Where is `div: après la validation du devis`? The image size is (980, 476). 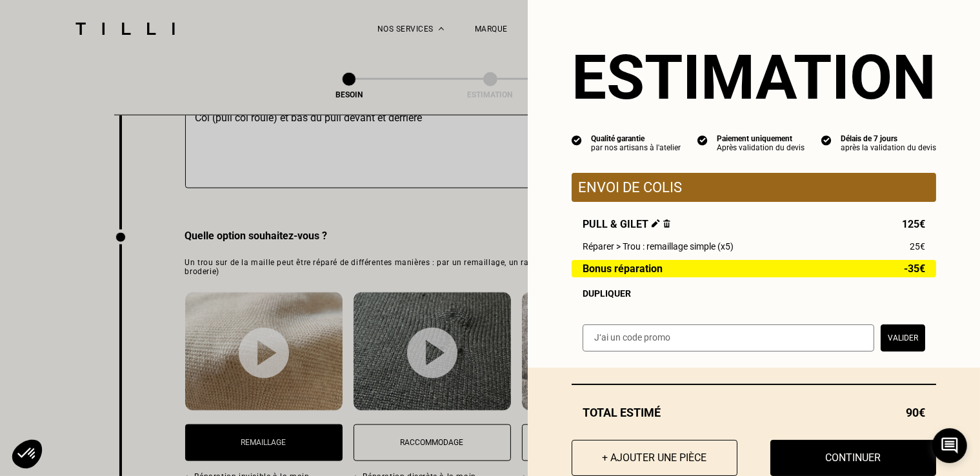 div: après la validation du devis is located at coordinates (889, 147).